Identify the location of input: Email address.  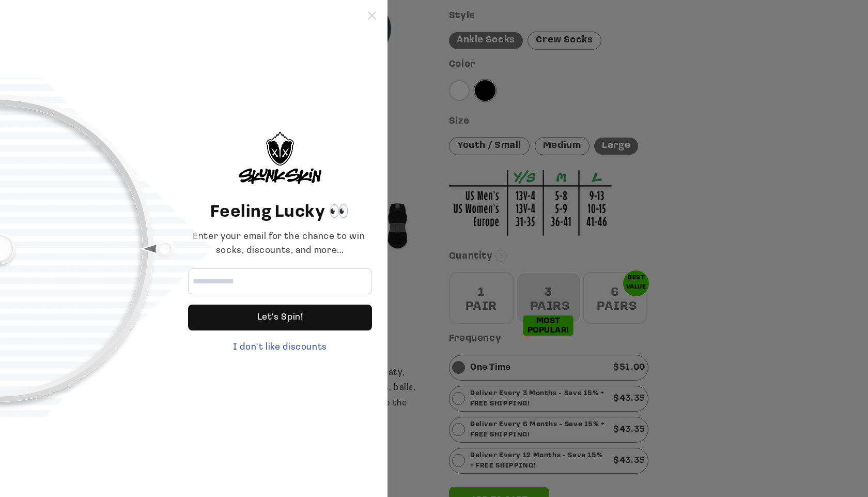
(280, 281).